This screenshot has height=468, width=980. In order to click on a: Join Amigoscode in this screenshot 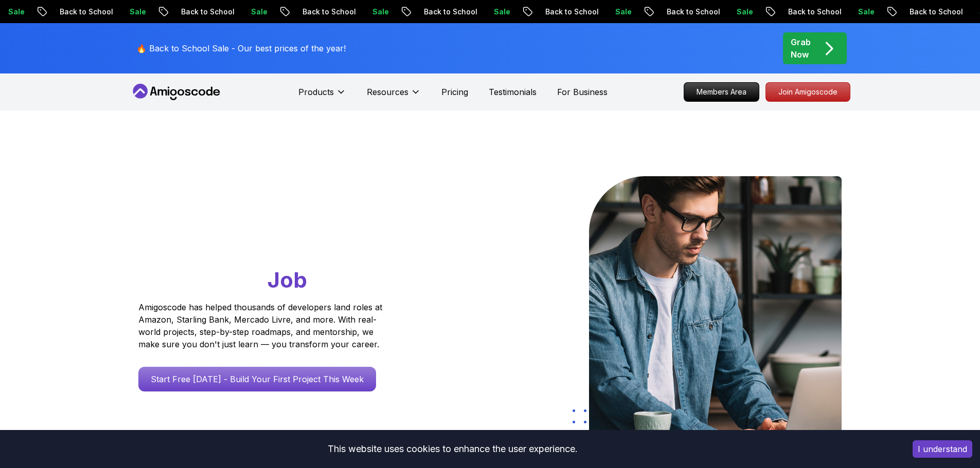, I will do `click(808, 92)`.